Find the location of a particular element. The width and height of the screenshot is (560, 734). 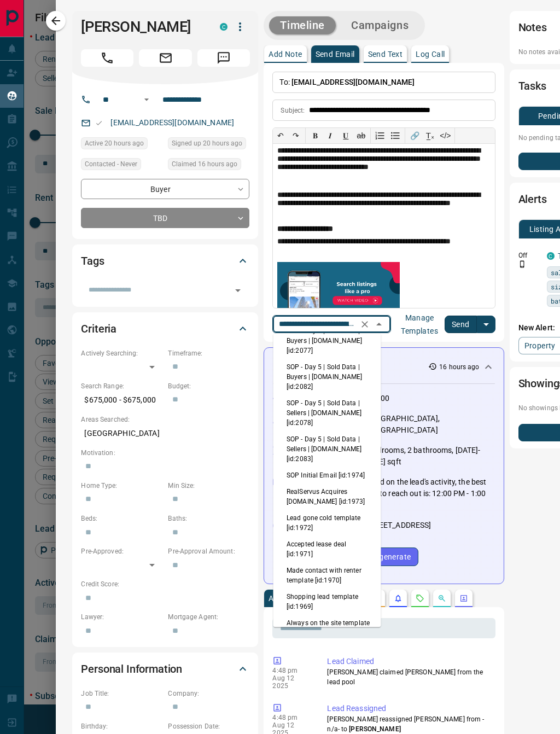

p: Baths: is located at coordinates (208, 518).